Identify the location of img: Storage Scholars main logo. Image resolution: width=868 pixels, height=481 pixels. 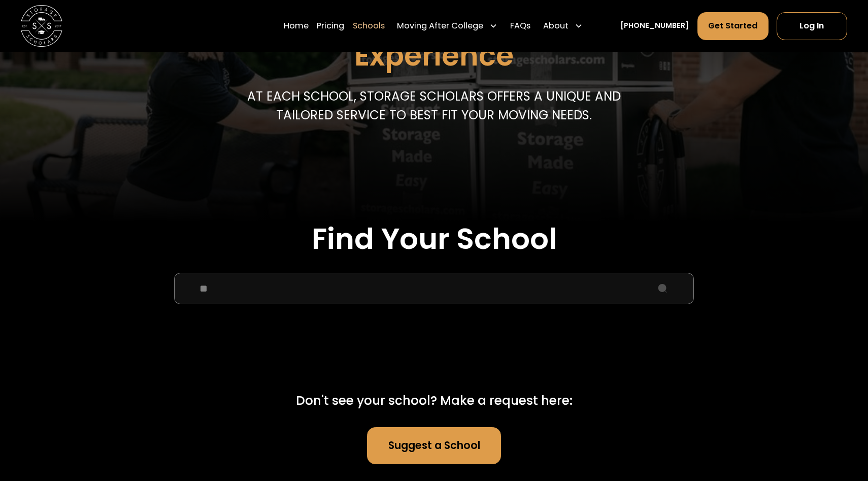
(42, 26).